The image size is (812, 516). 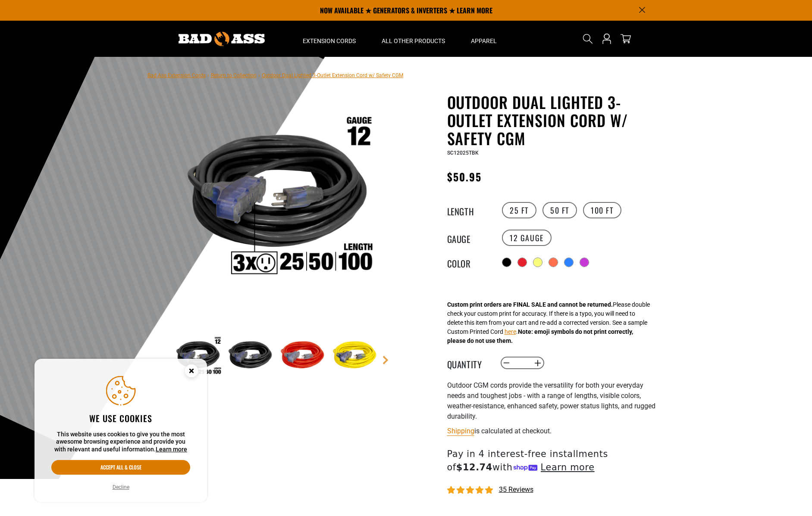 I want to click on img: red, so click(x=302, y=357).